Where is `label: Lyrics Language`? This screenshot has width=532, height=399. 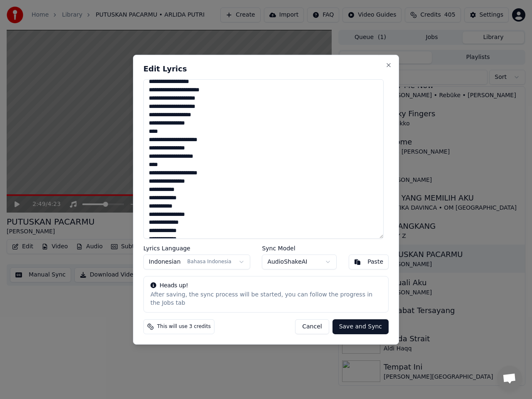 label: Lyrics Language is located at coordinates (197, 248).